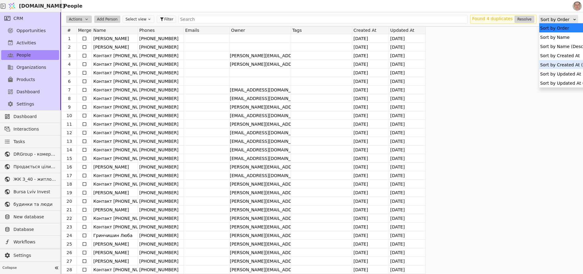 This screenshot has height=274, width=583. Describe the element at coordinates (30, 43) in the screenshot. I see `a: Activities` at that location.